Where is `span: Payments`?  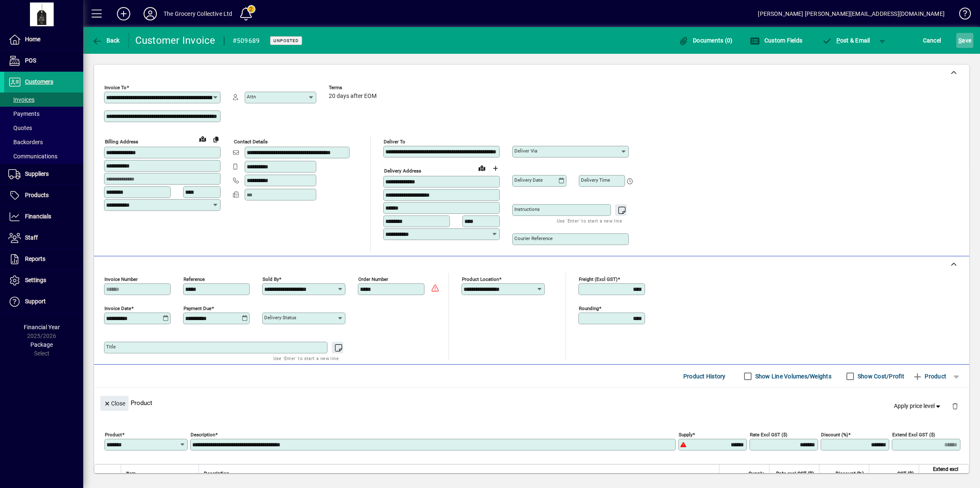
span: Payments is located at coordinates (24, 113).